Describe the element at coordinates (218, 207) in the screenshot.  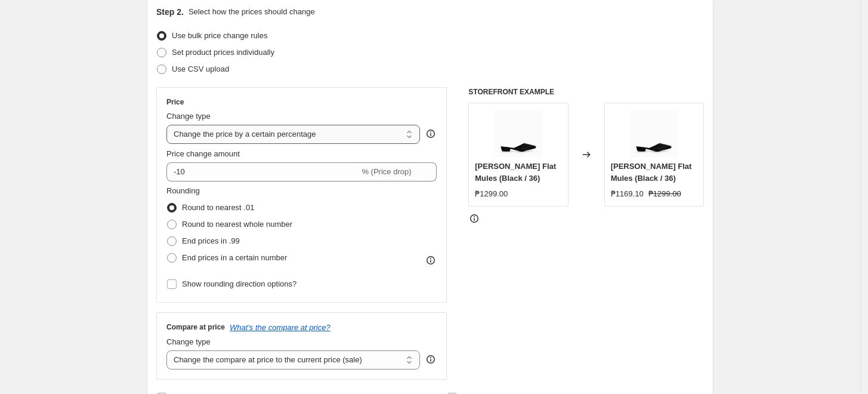
I see `span: Round to nearest .01` at that location.